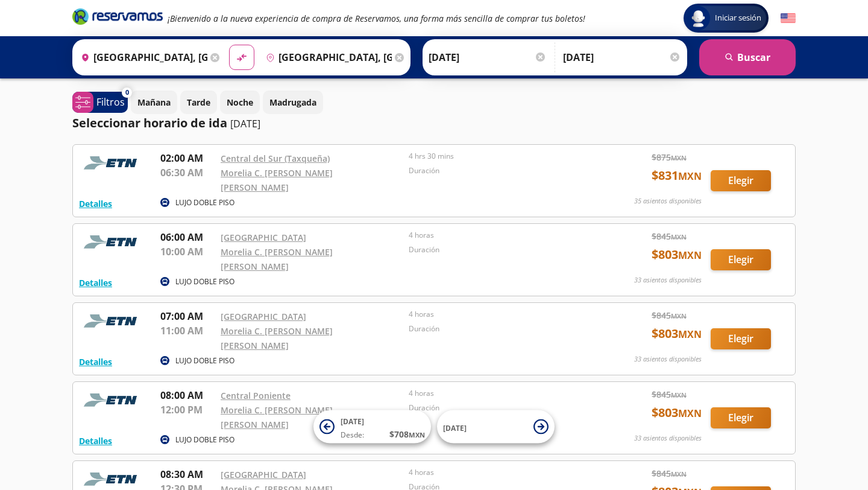 The image size is (868, 490). What do you see at coordinates (293, 102) in the screenshot?
I see `p: Madrugada` at bounding box center [293, 102].